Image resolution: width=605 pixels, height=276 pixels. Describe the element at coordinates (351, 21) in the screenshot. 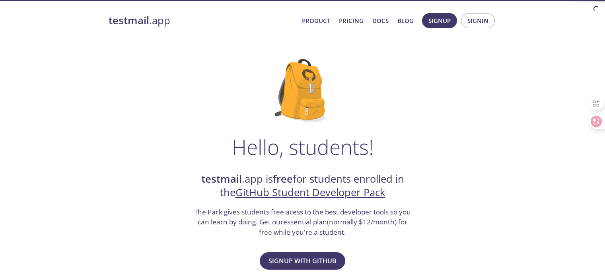

I see `a: Pricing` at that location.